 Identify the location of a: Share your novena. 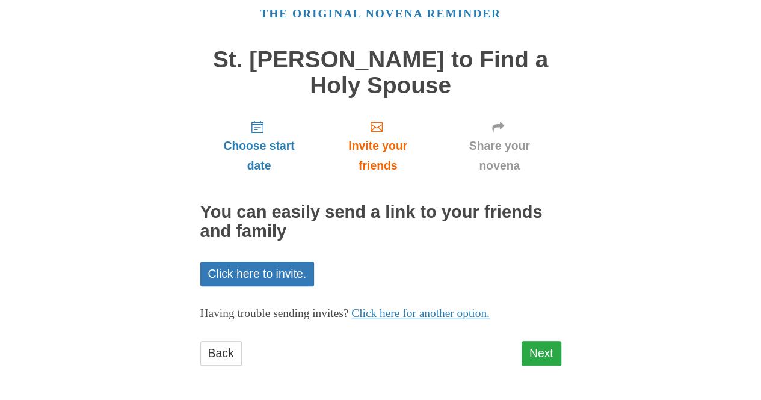
(499, 146).